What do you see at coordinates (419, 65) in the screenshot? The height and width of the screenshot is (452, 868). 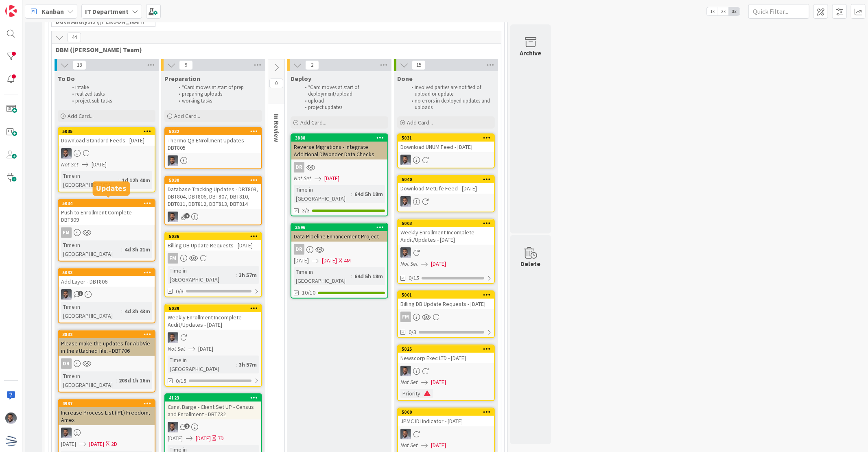 I see `span: 15` at bounding box center [419, 65].